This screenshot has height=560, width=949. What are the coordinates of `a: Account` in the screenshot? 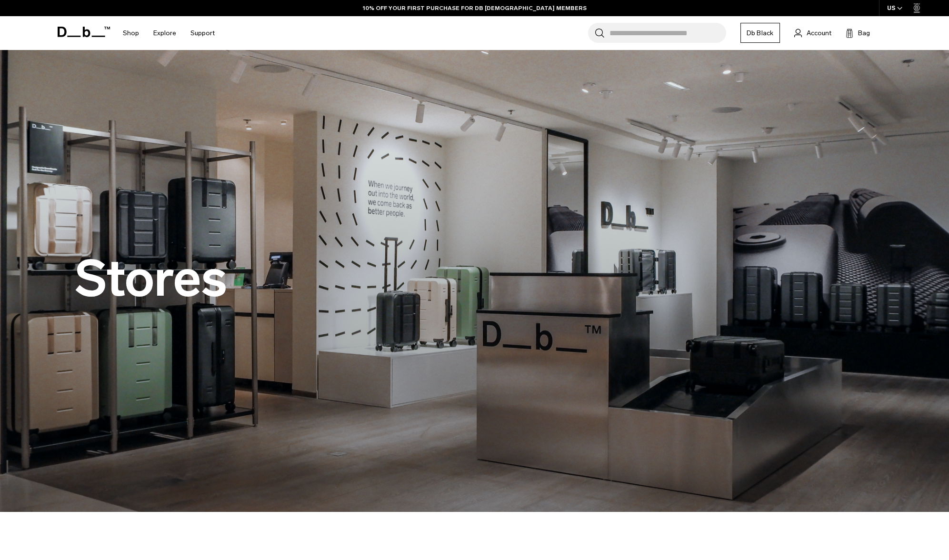 It's located at (812, 33).